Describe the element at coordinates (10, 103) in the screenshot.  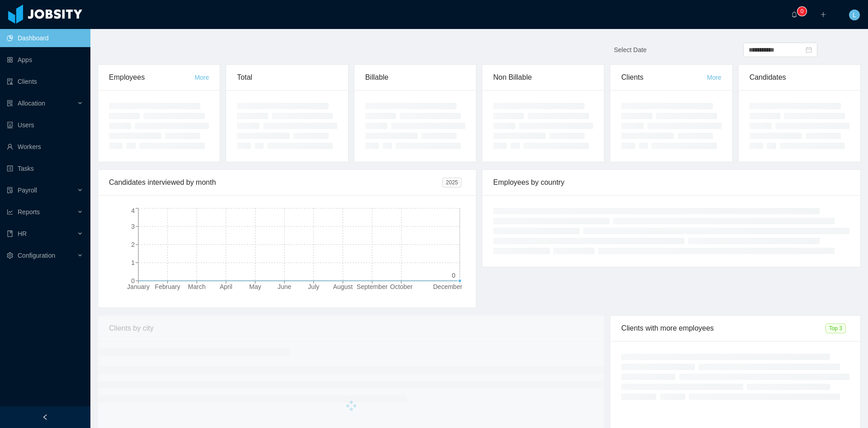
I see `i: icon: solution` at that location.